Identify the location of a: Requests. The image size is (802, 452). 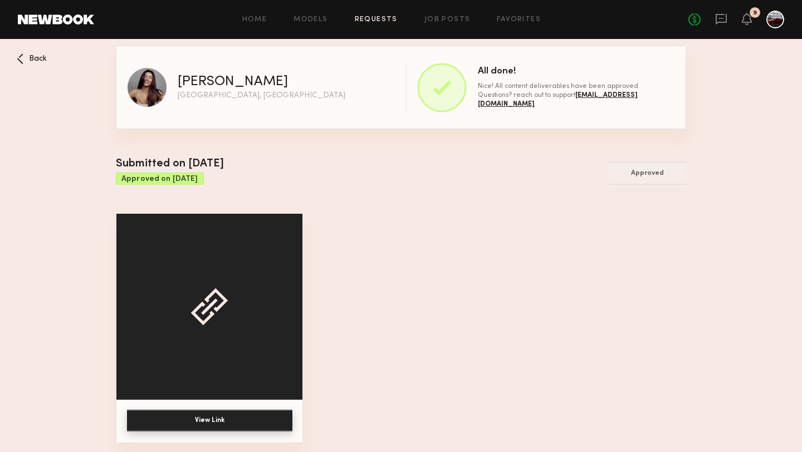
(376, 19).